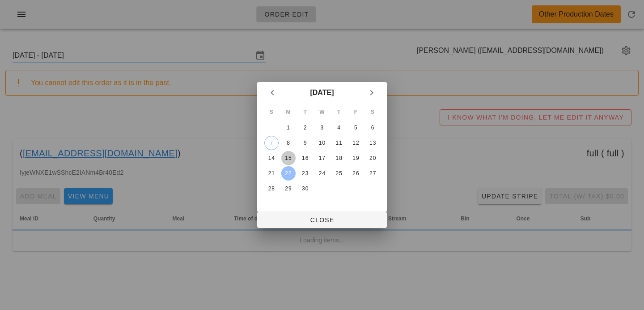 Image resolution: width=644 pixels, height=310 pixels. What do you see at coordinates (322, 112) in the screenshot?
I see `th: W` at bounding box center [322, 112].